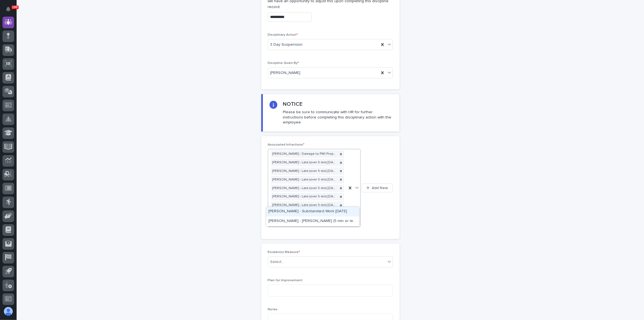  I want to click on p: 100, so click(15, 7).